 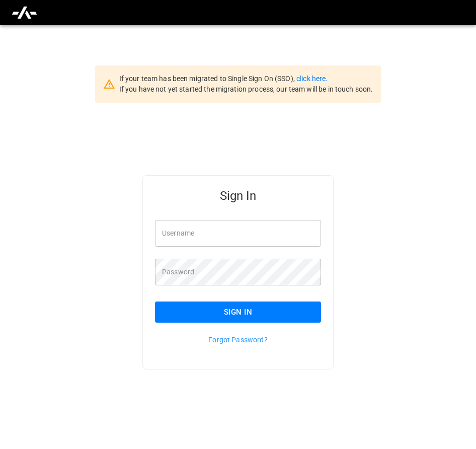 What do you see at coordinates (238, 196) in the screenshot?
I see `h5: Sign In` at bounding box center [238, 196].